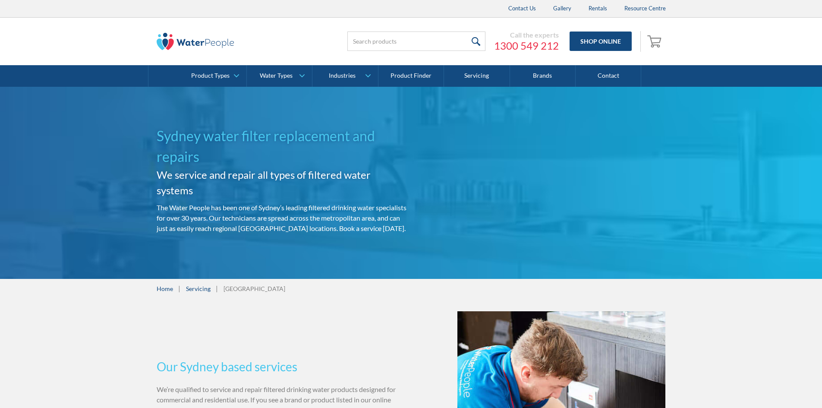 The image size is (822, 408). I want to click on a: Brands, so click(543, 76).